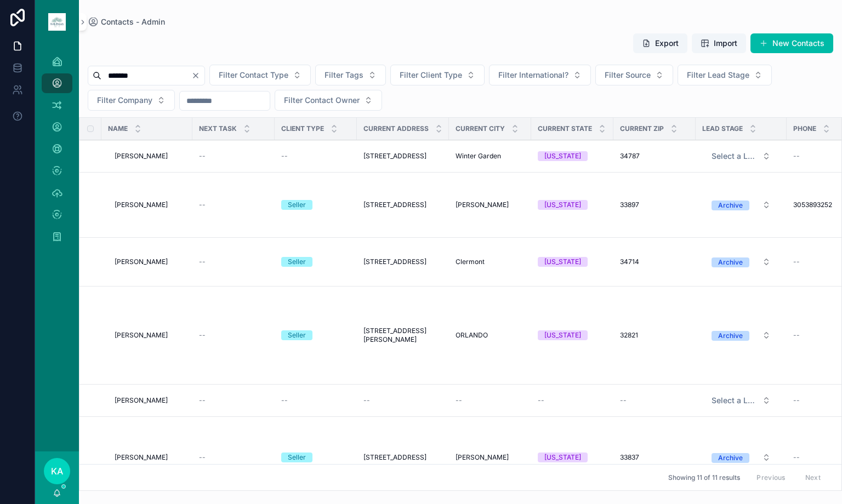 Image resolution: width=842 pixels, height=504 pixels. What do you see at coordinates (629, 458) in the screenshot?
I see `span: 33837` at bounding box center [629, 458].